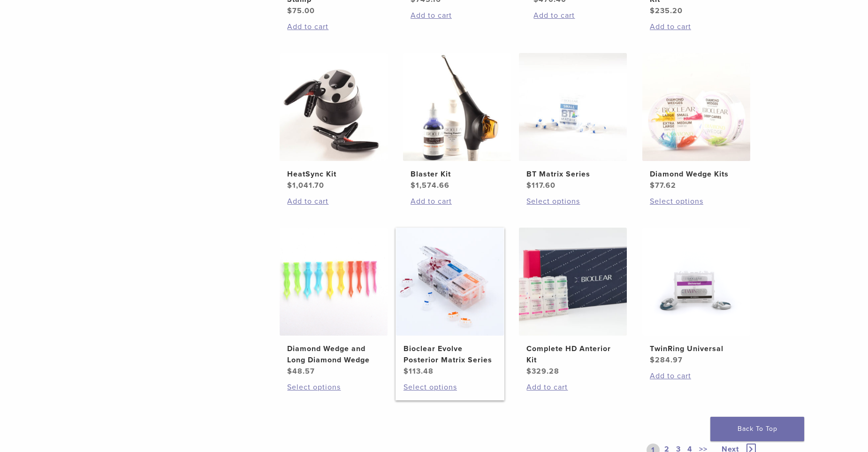  I want to click on img: Blaster Kit, so click(457, 107).